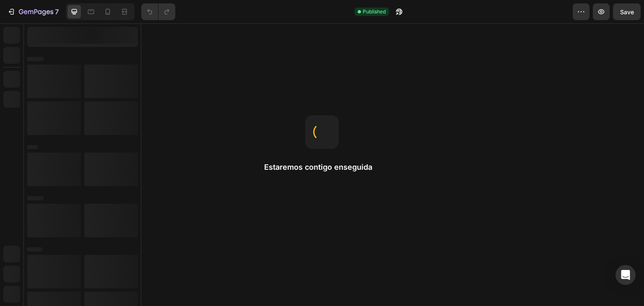  What do you see at coordinates (318, 167) in the screenshot?
I see `font: Estaremos contigo enseguida` at bounding box center [318, 167].